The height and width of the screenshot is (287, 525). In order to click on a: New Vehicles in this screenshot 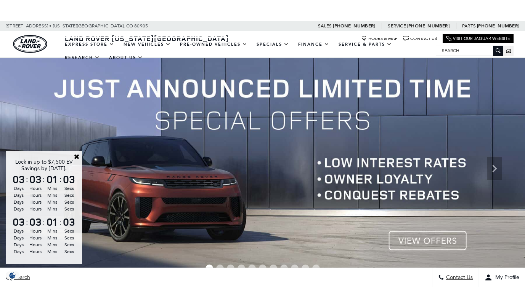, I will do `click(147, 44)`.